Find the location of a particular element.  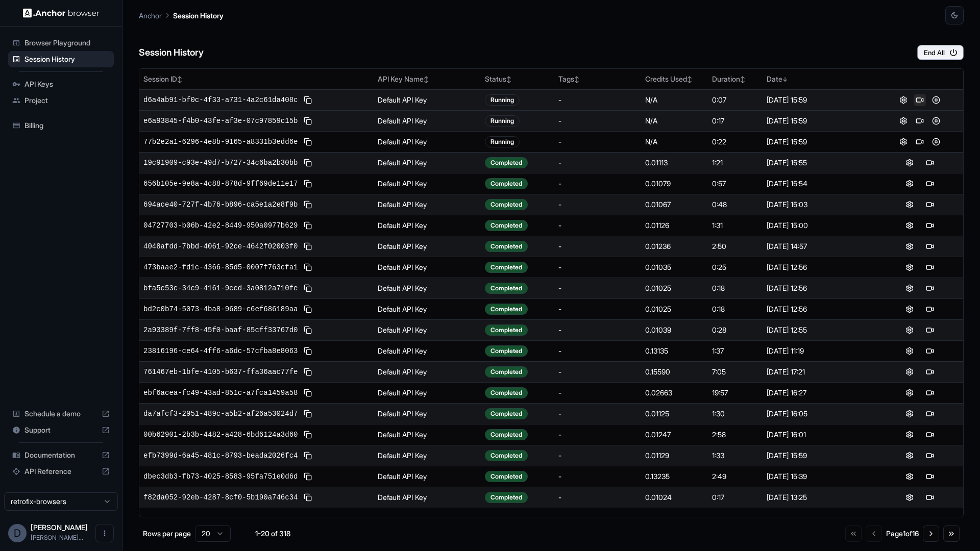

div: Session ID is located at coordinates (256, 79).